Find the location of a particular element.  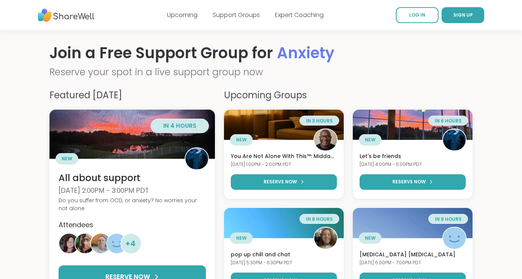

span: Anxiety is located at coordinates (306, 53).